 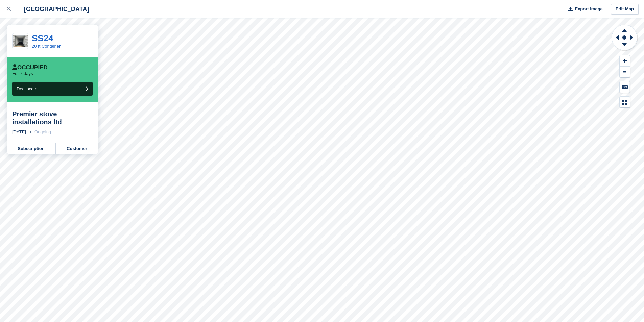 I want to click on a: Subscription, so click(x=31, y=149).